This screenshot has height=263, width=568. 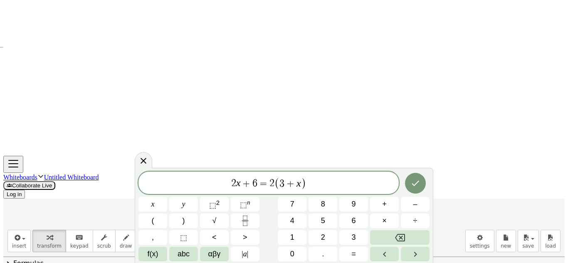 What do you see at coordinates (384, 254) in the screenshot?
I see `button: Left arrow` at bounding box center [384, 254].